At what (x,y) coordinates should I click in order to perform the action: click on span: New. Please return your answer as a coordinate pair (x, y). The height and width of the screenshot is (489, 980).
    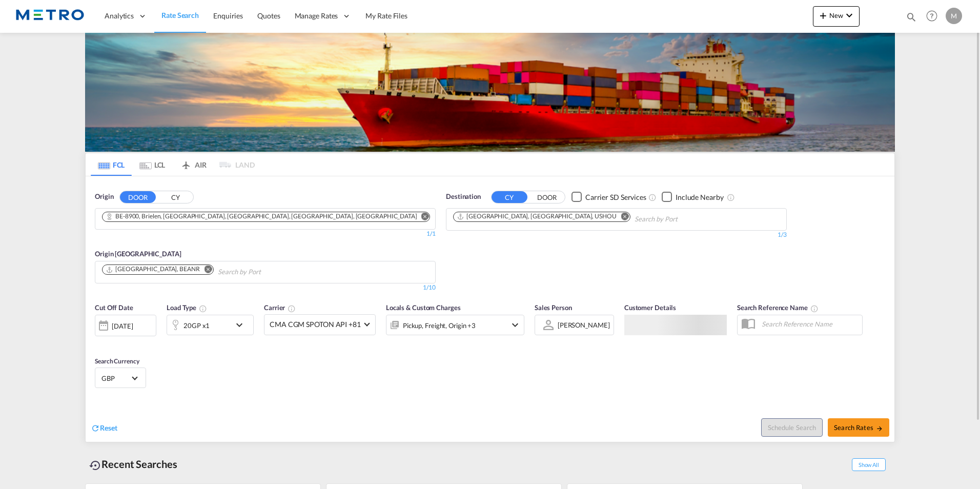
    Looking at the image, I should click on (836, 15).